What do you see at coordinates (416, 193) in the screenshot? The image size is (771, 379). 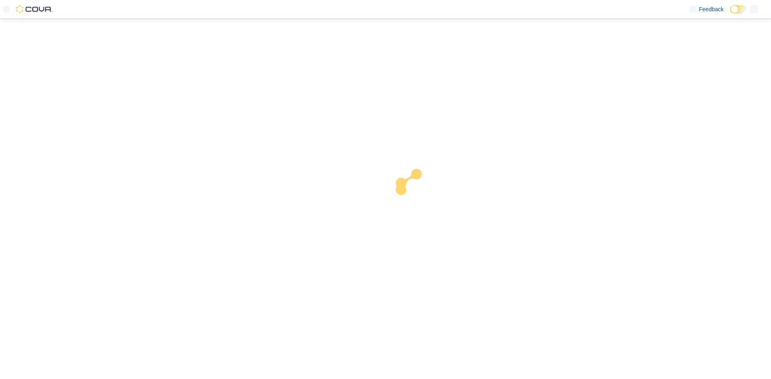 I see `img: cova-loader` at bounding box center [416, 193].